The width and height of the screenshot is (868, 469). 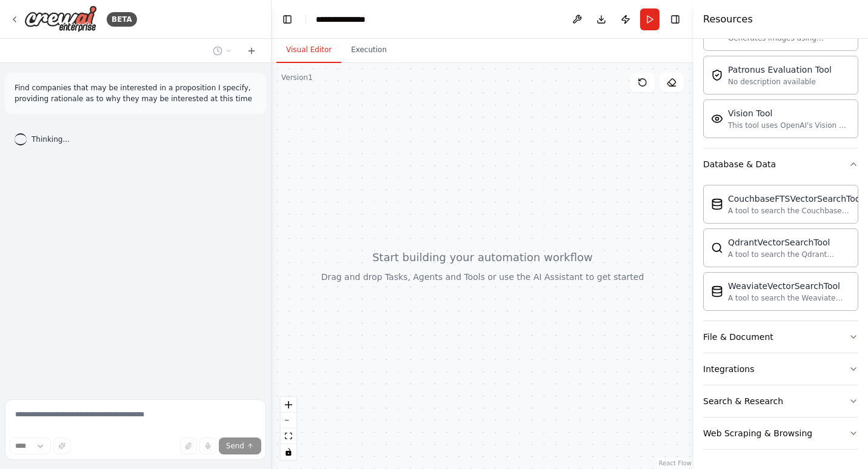 I want to click on div: React Flow controls, so click(x=289, y=428).